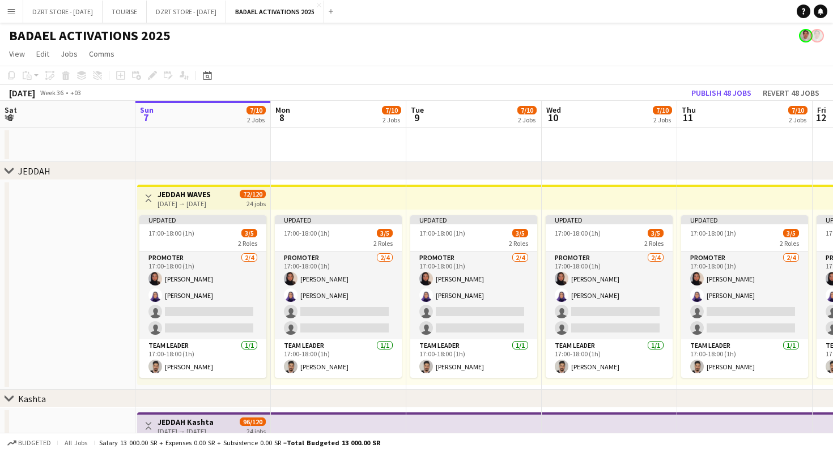 This screenshot has height=452, width=833. What do you see at coordinates (101, 54) in the screenshot?
I see `a: Comms` at bounding box center [101, 54].